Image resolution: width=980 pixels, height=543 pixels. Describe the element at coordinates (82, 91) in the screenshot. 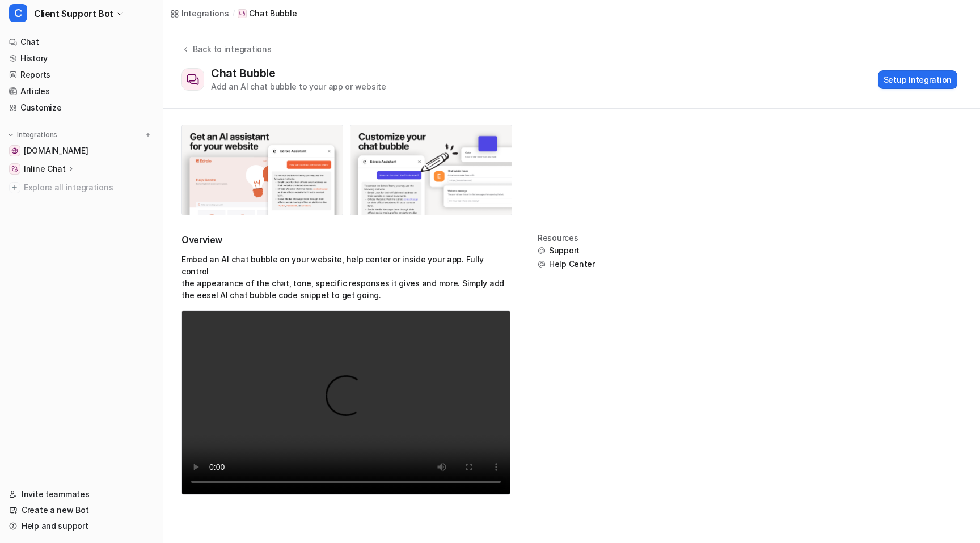

I see `a: Articles` at that location.